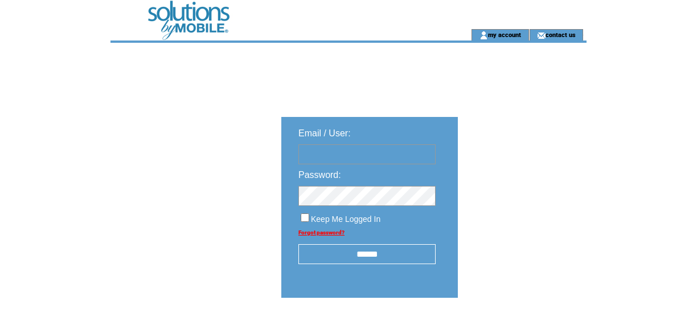 The width and height of the screenshot is (697, 336). I want to click on a: contact us, so click(561, 34).